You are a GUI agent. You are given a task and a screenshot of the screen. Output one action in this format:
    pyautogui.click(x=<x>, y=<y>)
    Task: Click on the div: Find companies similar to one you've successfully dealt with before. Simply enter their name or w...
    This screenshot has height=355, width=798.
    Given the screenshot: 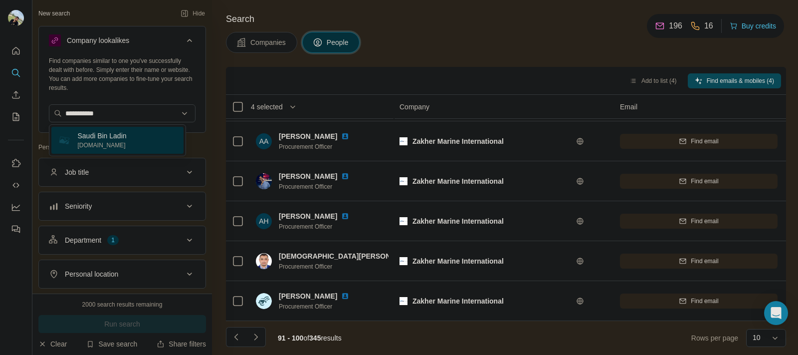 What is the action you would take?
    pyautogui.click(x=122, y=74)
    